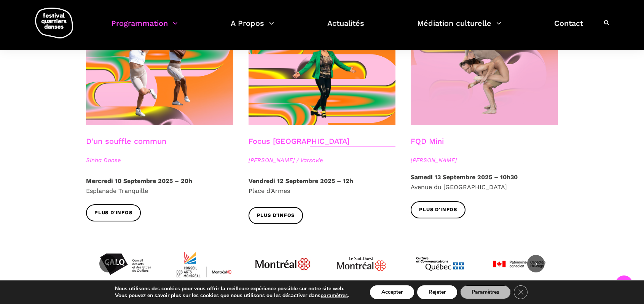 The height and width of the screenshot is (304, 644). Describe the element at coordinates (427, 141) in the screenshot. I see `a: FQD Mini` at that location.